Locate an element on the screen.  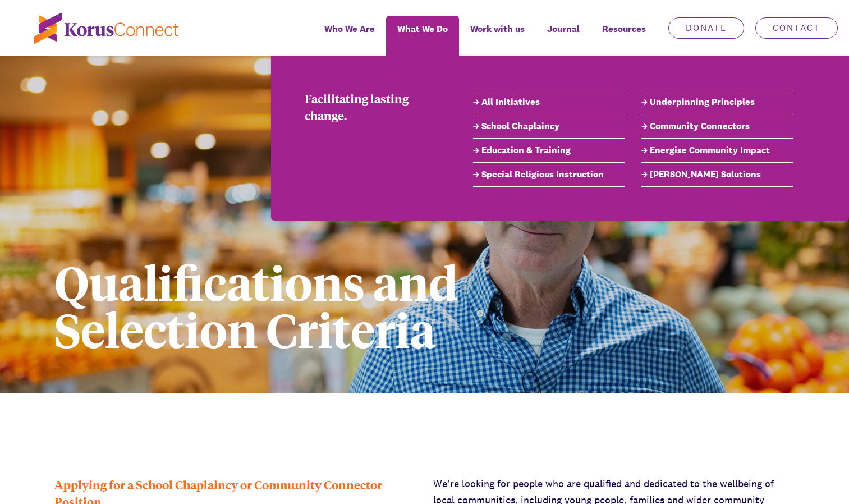
a: Journal is located at coordinates (564, 36).